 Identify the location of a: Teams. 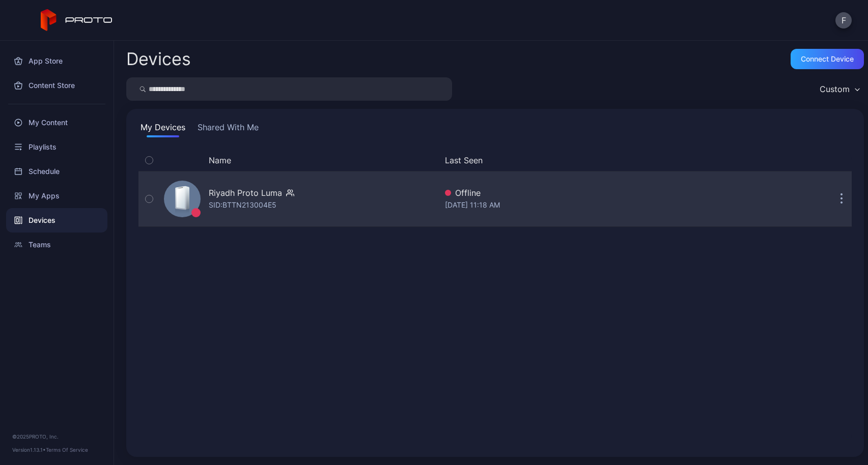
(57, 245).